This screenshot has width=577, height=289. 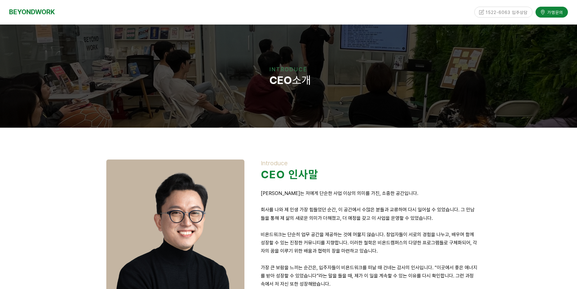 What do you see at coordinates (369, 276) in the screenshot?
I see `p: 가장 큰 보람을 느끼는 순간은, 입주자들이 비욘드워크를 떠날 때 건네는 감사의 인사입니다. “이곳에서 좋은 에너지를 받아 성장할 수 있었습니다”라는 말을 들을 때, 제가 이 ...` at bounding box center [369, 276].